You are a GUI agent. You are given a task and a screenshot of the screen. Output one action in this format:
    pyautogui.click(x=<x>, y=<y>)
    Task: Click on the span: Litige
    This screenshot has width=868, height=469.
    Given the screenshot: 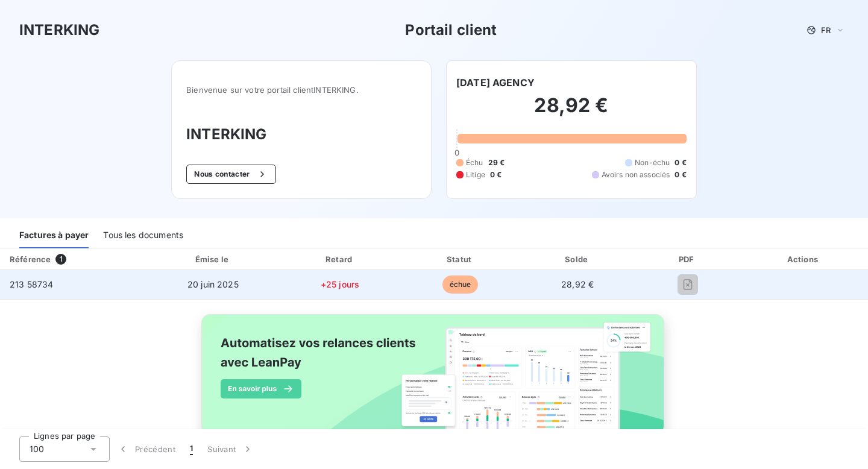 What is the action you would take?
    pyautogui.click(x=476, y=175)
    